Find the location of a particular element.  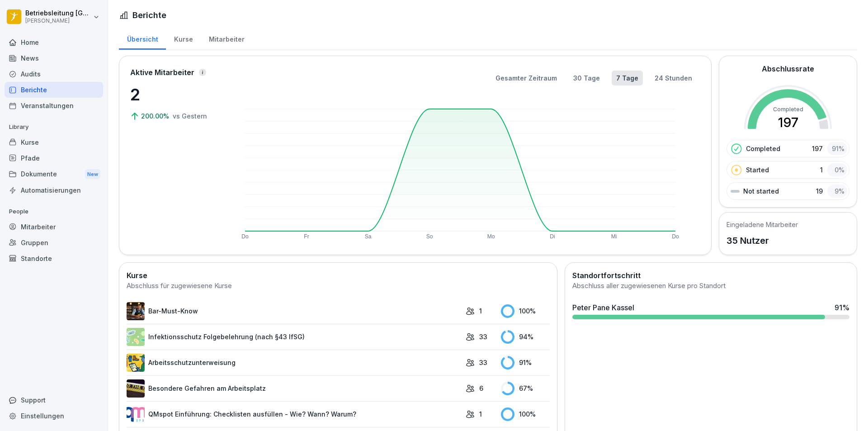

div: Dokumente is located at coordinates (54, 174).